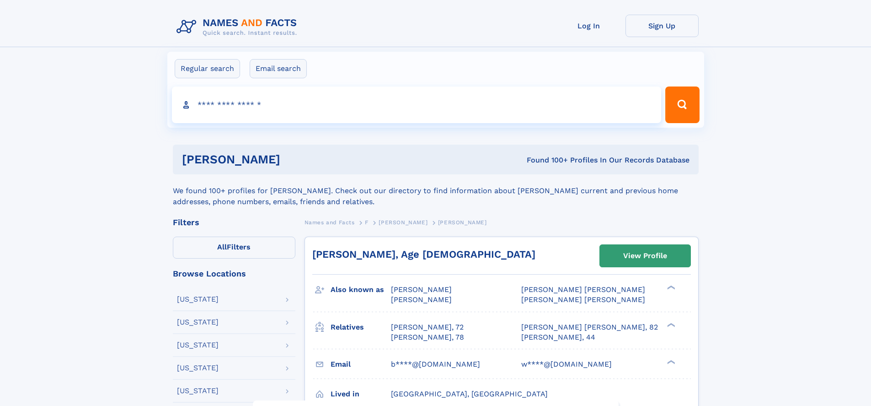  What do you see at coordinates (645, 256) in the screenshot?
I see `div: View Profile` at bounding box center [645, 256].